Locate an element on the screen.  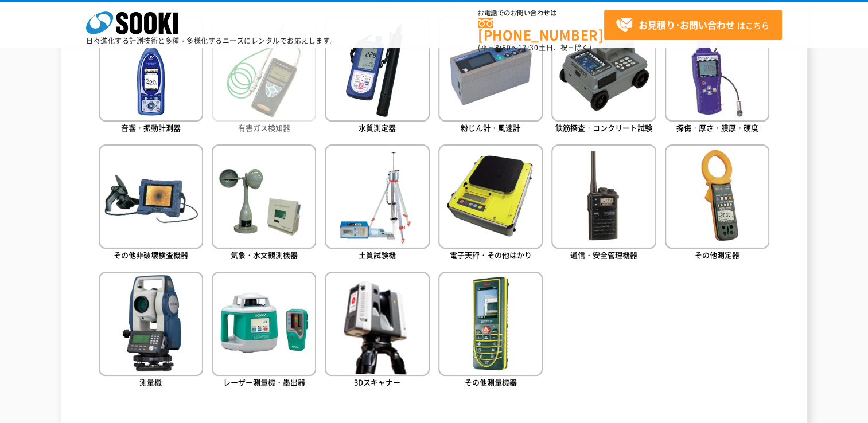
a: その他非破壊検査機器 is located at coordinates (151, 203).